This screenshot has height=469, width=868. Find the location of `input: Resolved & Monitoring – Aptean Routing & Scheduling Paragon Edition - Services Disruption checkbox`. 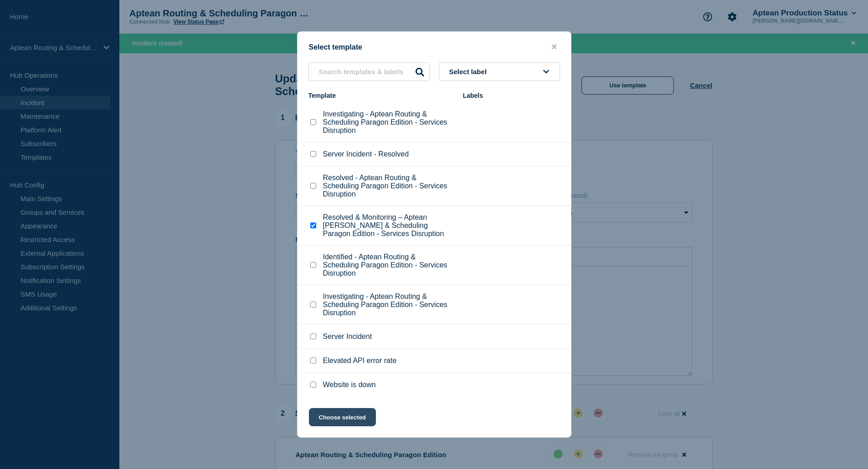

input: Resolved & Monitoring – Aptean Routing & Scheduling Paragon Edition - Services Disruption checkbox is located at coordinates (313, 226).